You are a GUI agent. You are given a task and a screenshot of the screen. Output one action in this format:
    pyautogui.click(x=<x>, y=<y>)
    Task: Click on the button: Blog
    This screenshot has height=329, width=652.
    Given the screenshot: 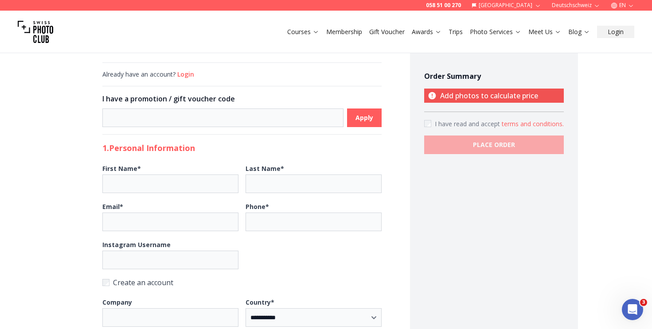 What is the action you would take?
    pyautogui.click(x=579, y=32)
    